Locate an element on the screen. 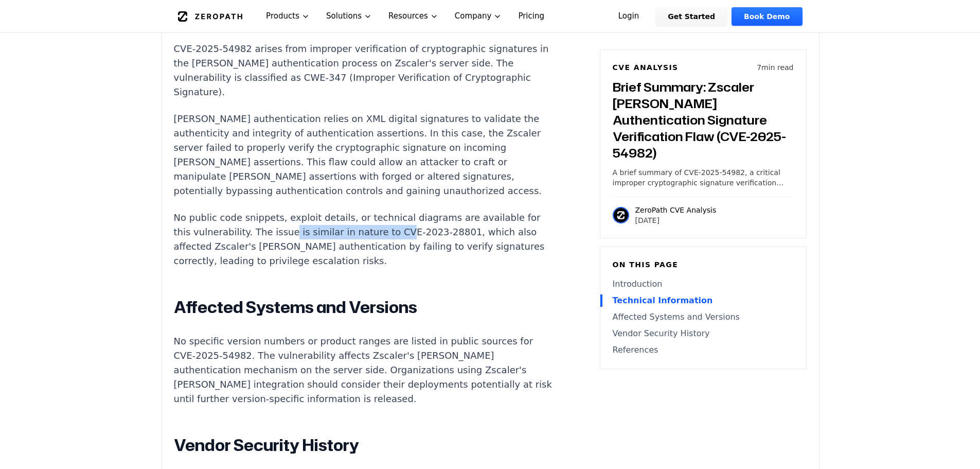 Image resolution: width=980 pixels, height=469 pixels. p: No specific version numbers or product ranges are listed in public sources for CVE-2025-54982. Th... is located at coordinates (365, 370).